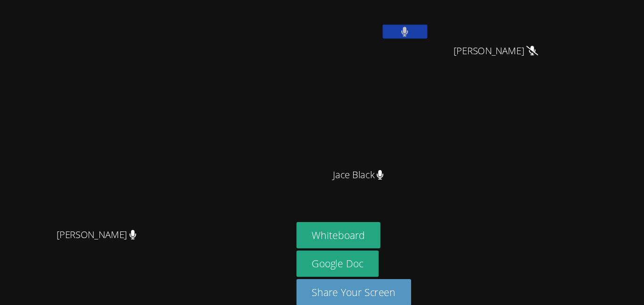 This screenshot has height=305, width=644. Describe the element at coordinates (361, 232) in the screenshot. I see `button: Whiteboard` at that location.